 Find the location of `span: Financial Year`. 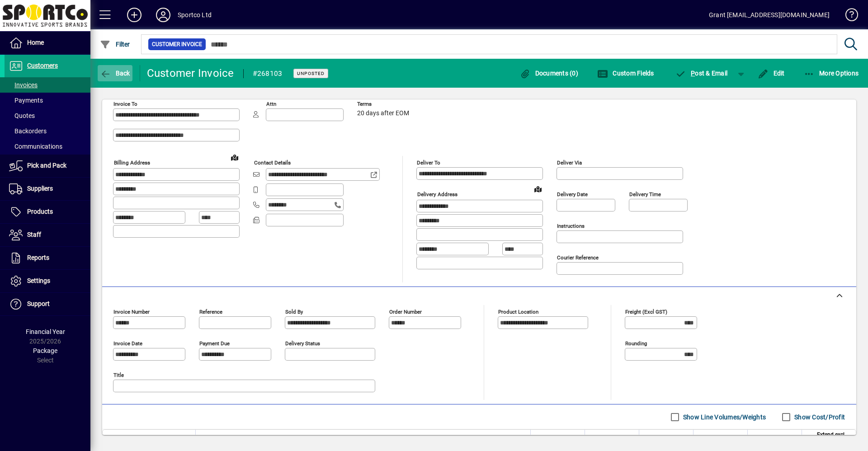

span: Financial Year is located at coordinates (45, 332).